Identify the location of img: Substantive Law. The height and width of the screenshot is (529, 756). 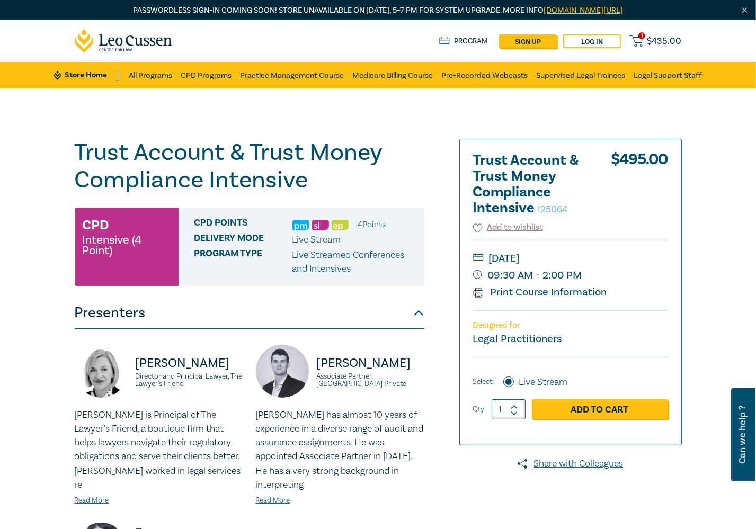
(321, 225).